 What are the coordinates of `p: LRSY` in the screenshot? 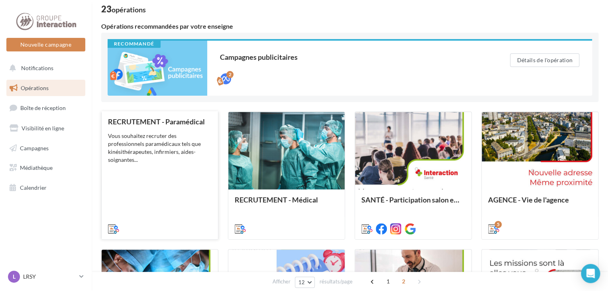 It's located at (49, 277).